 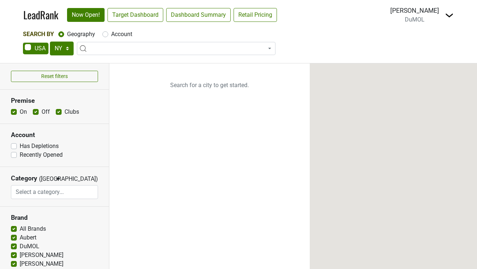 I want to click on input: Select a category..., so click(x=54, y=192).